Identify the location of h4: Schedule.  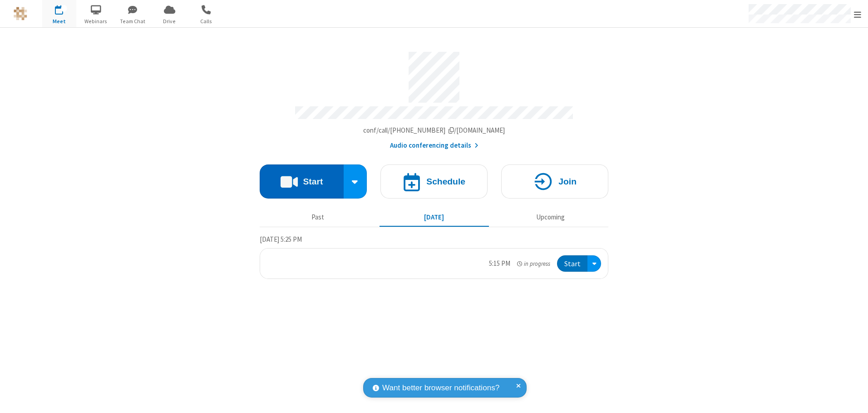
(446, 182).